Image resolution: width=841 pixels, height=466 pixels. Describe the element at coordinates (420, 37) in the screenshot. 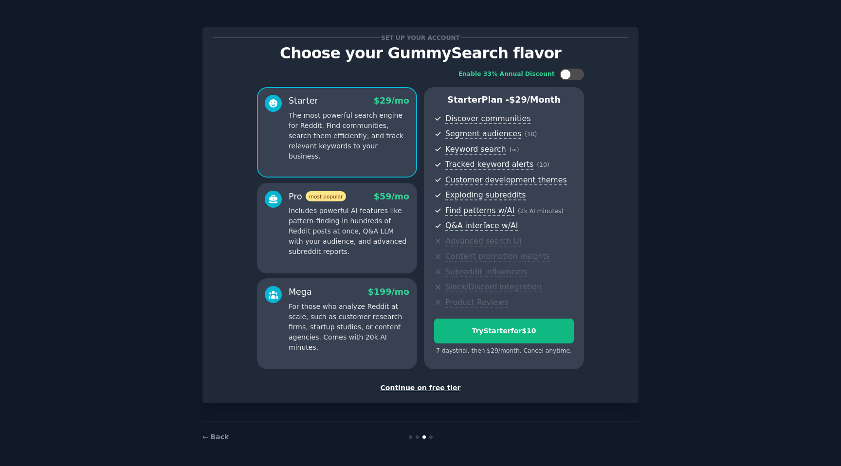

I see `span: Set up your account` at that location.